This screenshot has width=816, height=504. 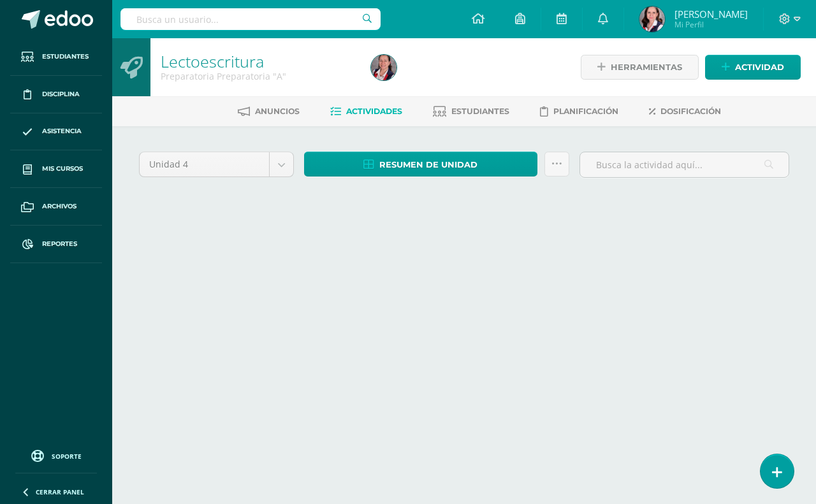 I want to click on img: 03ff0526453eeaa6c283339c1e1f4035.png, so click(x=652, y=20).